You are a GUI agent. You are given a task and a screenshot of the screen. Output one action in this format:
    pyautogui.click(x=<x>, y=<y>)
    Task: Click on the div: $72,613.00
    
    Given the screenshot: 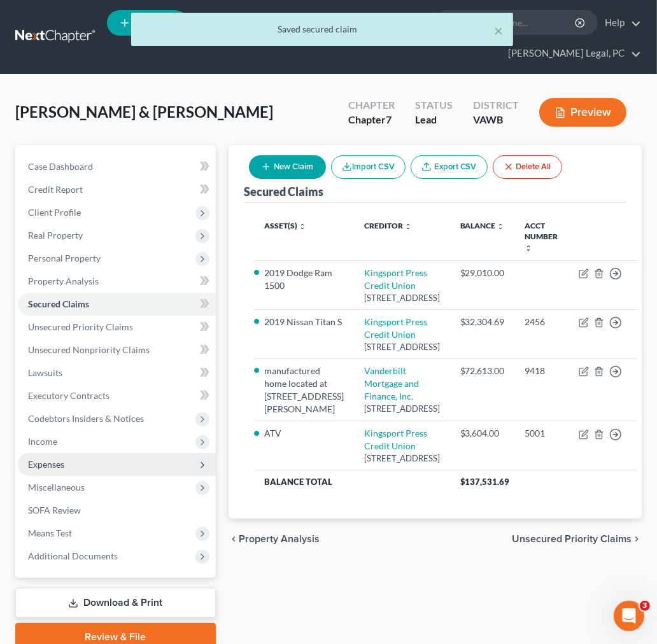 What is the action you would take?
    pyautogui.click(x=483, y=371)
    